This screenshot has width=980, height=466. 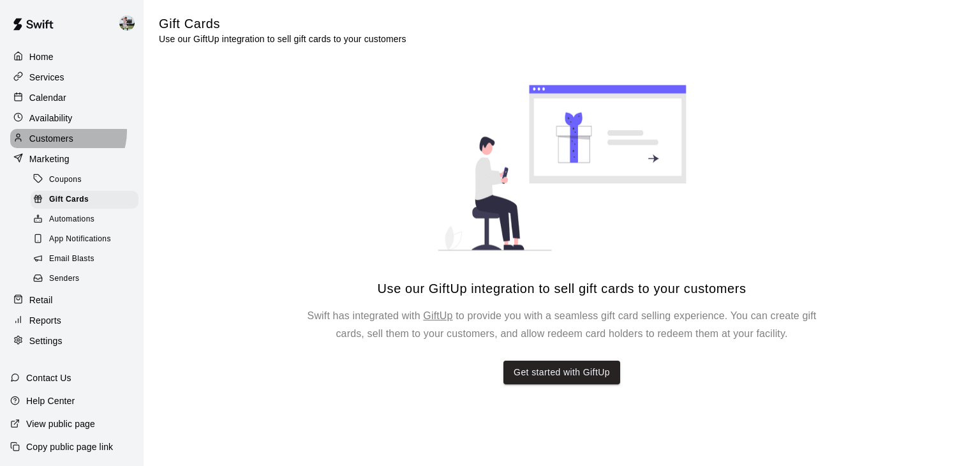 What do you see at coordinates (72, 320) in the screenshot?
I see `a: Reports` at bounding box center [72, 320].